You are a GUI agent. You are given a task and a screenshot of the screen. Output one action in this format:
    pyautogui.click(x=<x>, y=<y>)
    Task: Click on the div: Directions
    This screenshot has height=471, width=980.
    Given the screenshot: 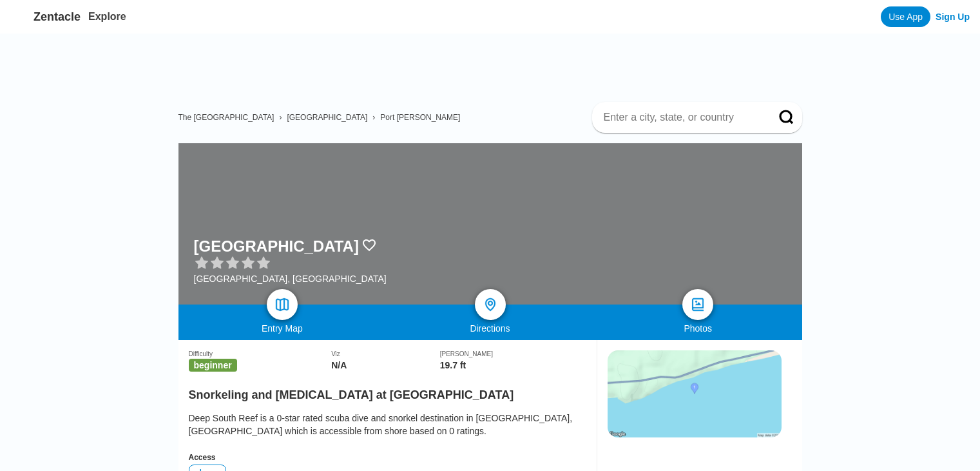 What is the action you would take?
    pyautogui.click(x=490, y=328)
    